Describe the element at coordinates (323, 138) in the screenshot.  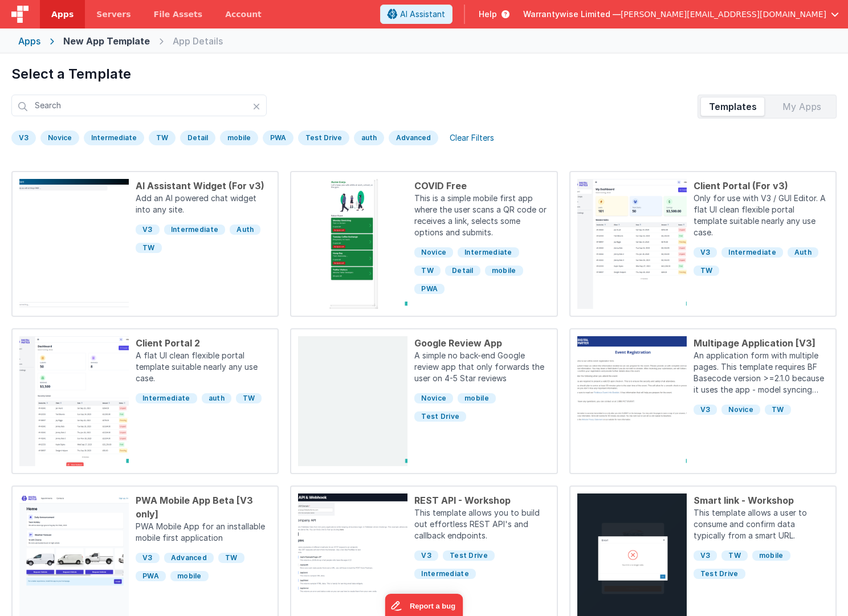
I see `div: Test Drive` at that location.